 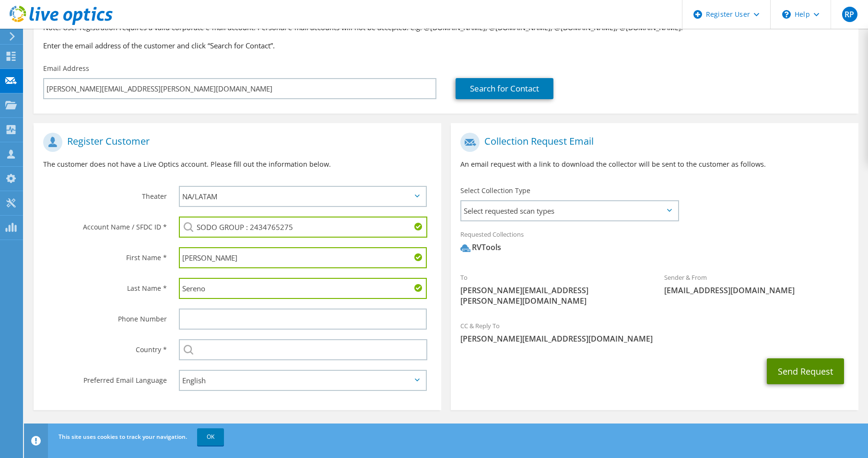 I want to click on label: Select Collection Type, so click(x=496, y=191).